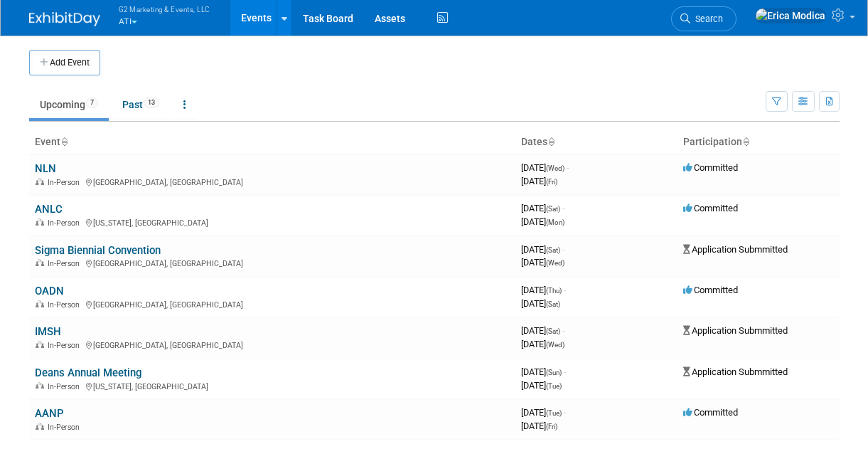 The image size is (868, 449). I want to click on th: Participation, so click(759, 142).